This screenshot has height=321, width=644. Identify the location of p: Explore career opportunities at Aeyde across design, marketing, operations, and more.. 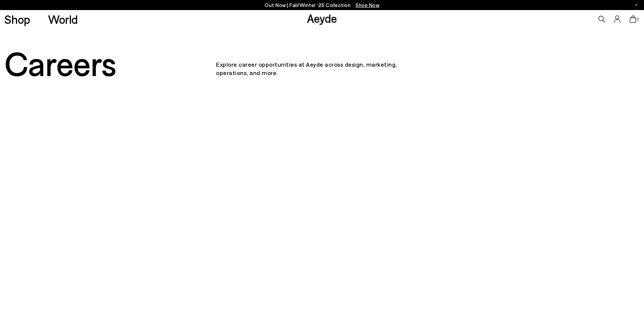
(322, 63).